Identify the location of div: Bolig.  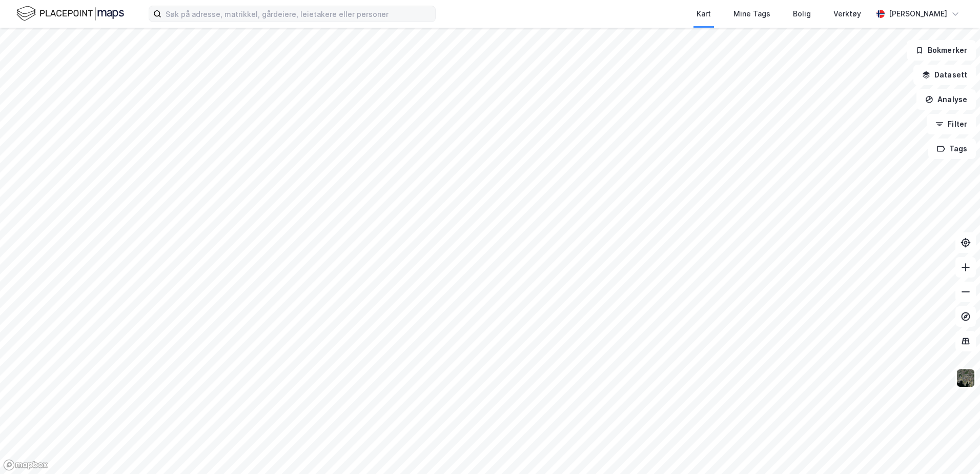
(802, 14).